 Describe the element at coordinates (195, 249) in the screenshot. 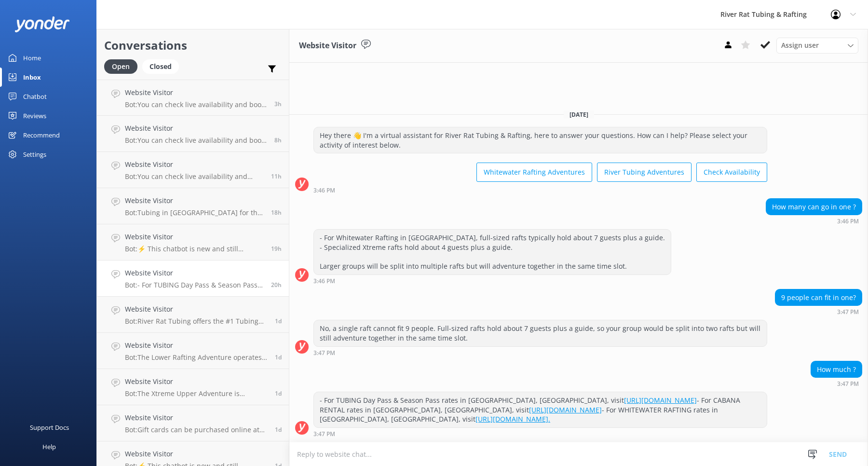

I see `p: Bot: ⚡ This chatbot is new and still learning. You're welcome to ask a new question and our autom...` at that location.